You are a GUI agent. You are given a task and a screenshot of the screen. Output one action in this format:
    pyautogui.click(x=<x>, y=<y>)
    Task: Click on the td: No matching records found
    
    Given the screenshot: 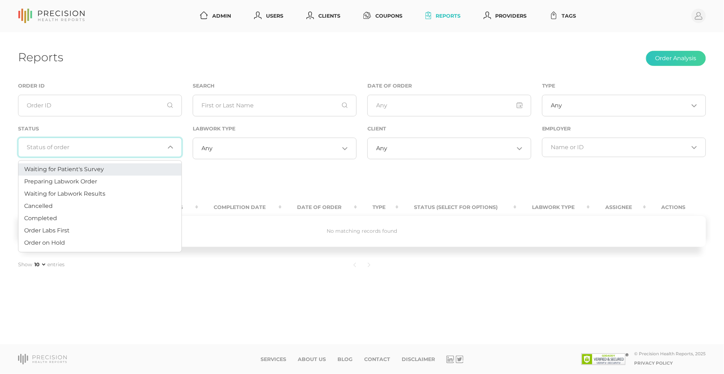 What is the action you would take?
    pyautogui.click(x=362, y=231)
    